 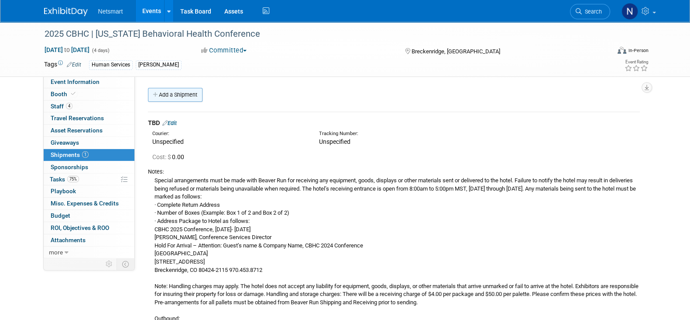 I want to click on span: 4, so click(x=69, y=106).